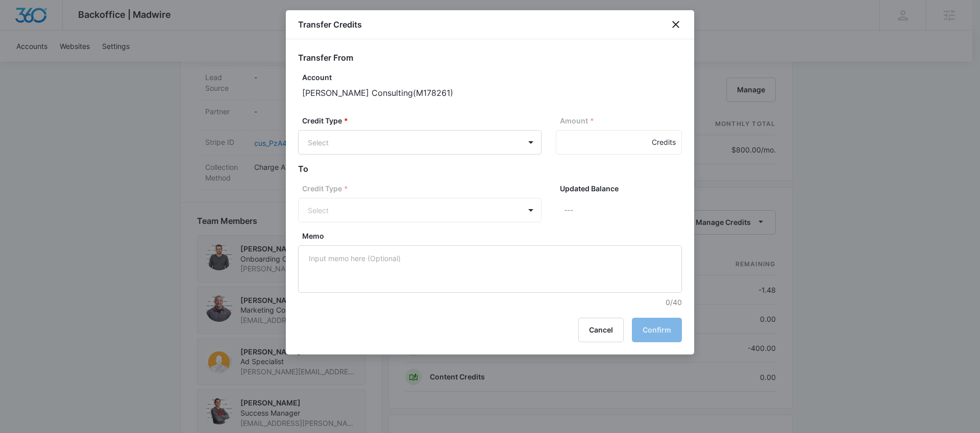 This screenshot has height=433, width=980. What do you see at coordinates (492, 77) in the screenshot?
I see `p: Account` at bounding box center [492, 77].